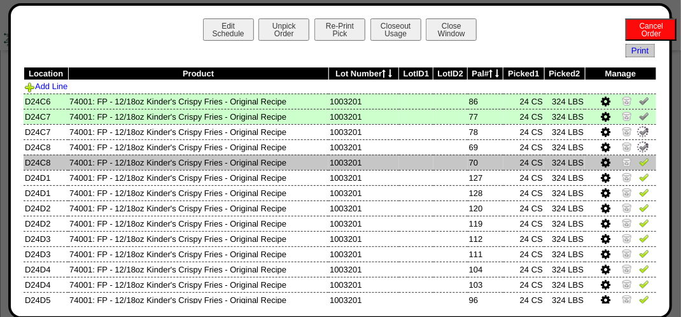 This screenshot has width=681, height=317. I want to click on td: 128, so click(486, 193).